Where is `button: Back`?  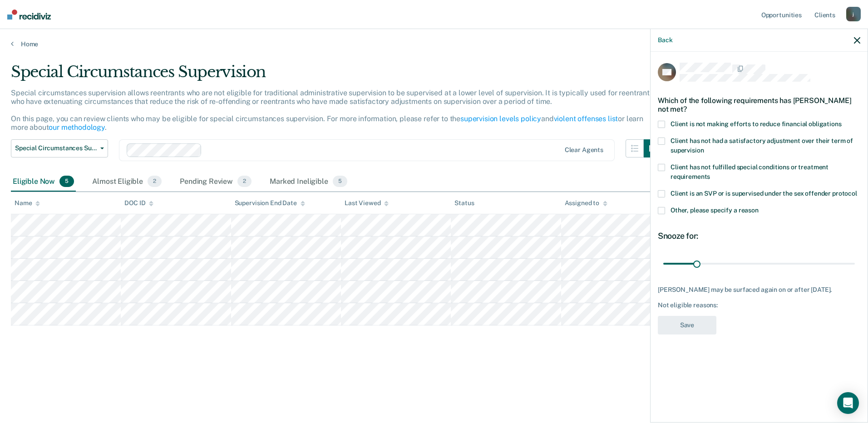 button: Back is located at coordinates (665, 40).